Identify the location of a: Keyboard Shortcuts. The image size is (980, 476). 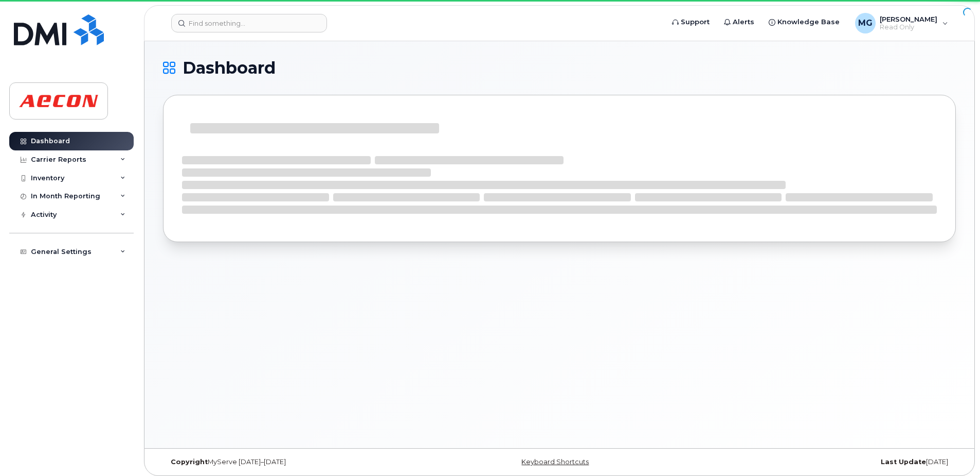
(555, 461).